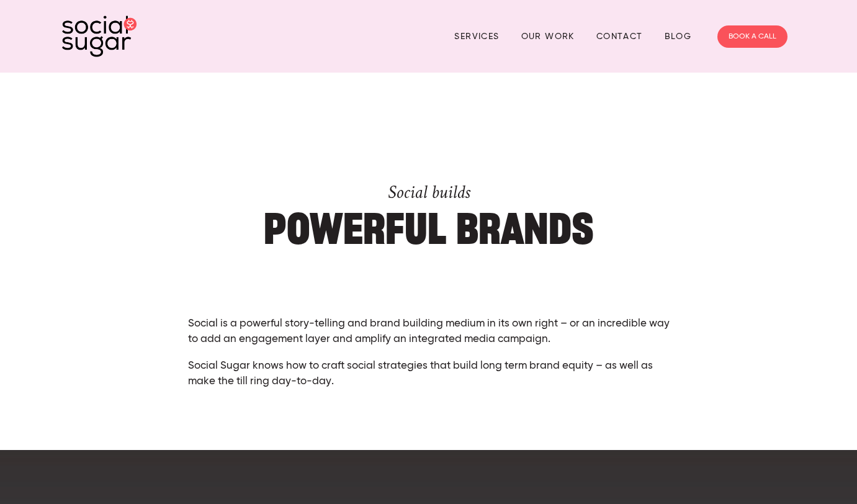  What do you see at coordinates (477, 36) in the screenshot?
I see `a: Services` at bounding box center [477, 36].